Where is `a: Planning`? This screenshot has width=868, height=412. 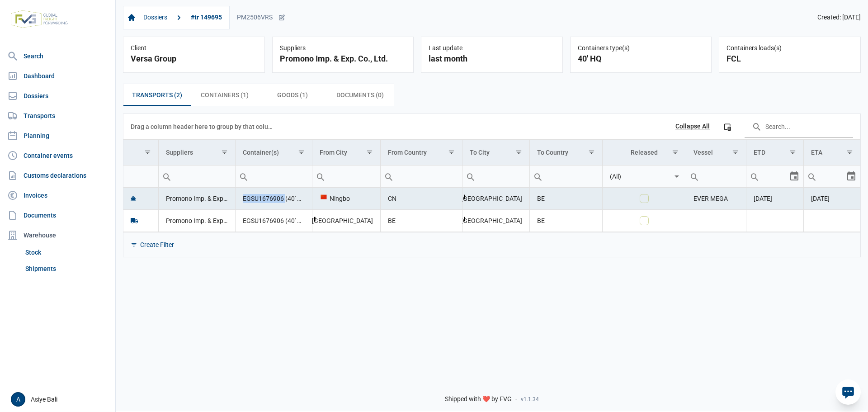
a: Planning is located at coordinates (57, 136).